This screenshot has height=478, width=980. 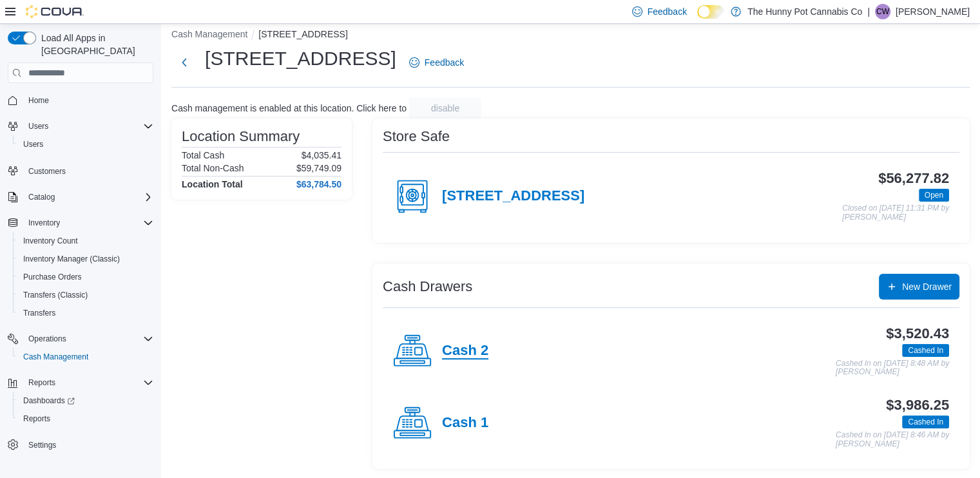 What do you see at coordinates (37, 418) in the screenshot?
I see `a: Reports` at bounding box center [37, 418].